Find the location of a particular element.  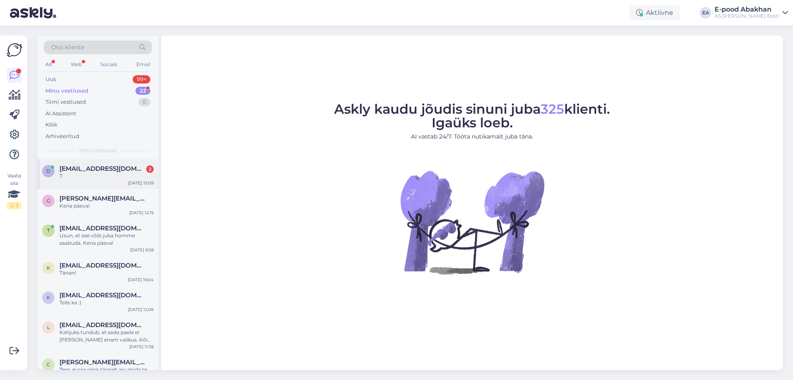

img: Askly Logo is located at coordinates (14, 50).